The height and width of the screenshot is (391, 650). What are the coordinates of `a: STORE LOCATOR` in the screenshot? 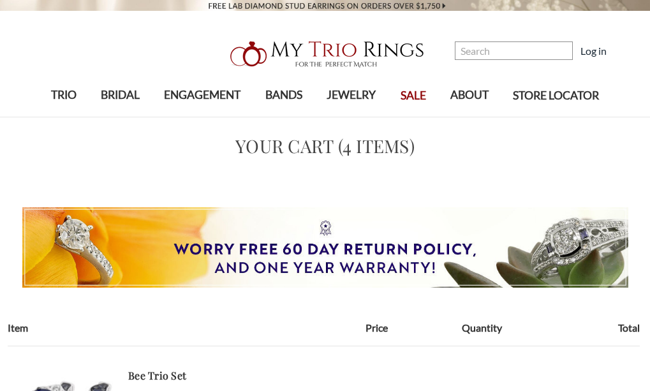 It's located at (555, 96).